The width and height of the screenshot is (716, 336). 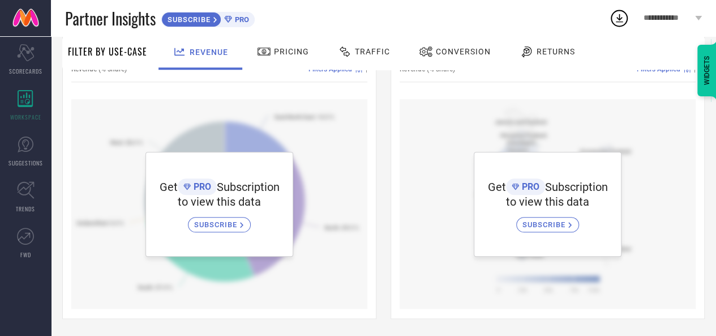 What do you see at coordinates (291, 51) in the screenshot?
I see `span: Pricing` at bounding box center [291, 51].